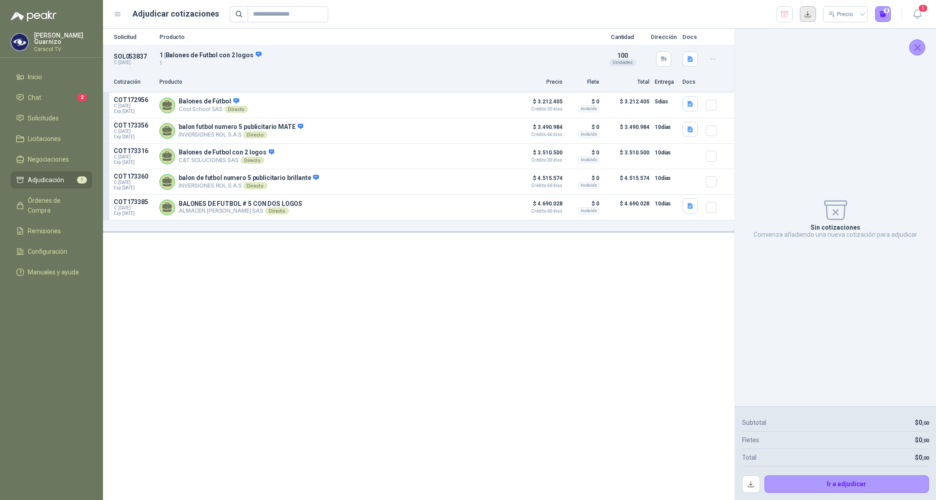  What do you see at coordinates (213, 109) in the screenshot?
I see `p: Cool School SAS` at bounding box center [213, 109].